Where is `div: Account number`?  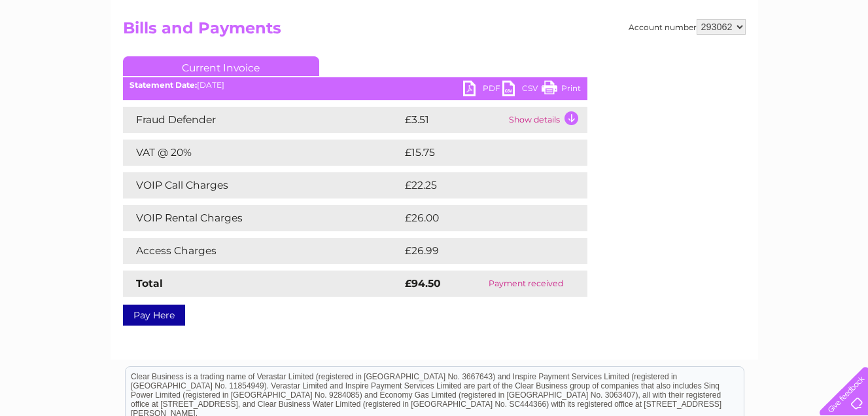
div: Account number is located at coordinates (687, 27).